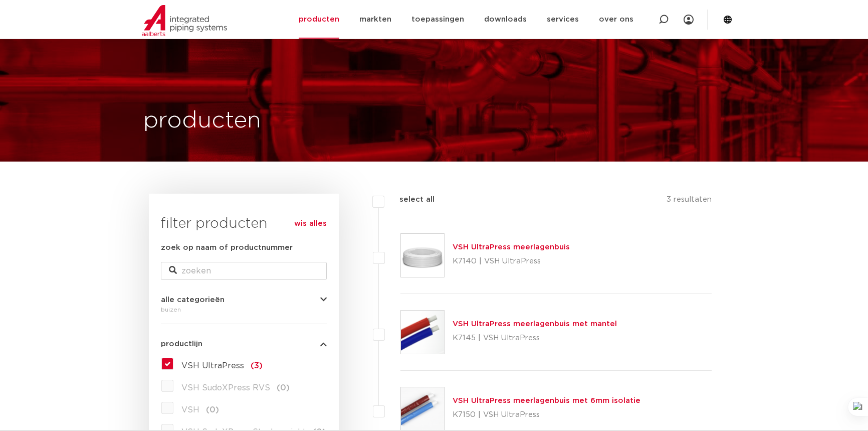 This screenshot has height=431, width=868. I want to click on a: wis alles, so click(311, 223).